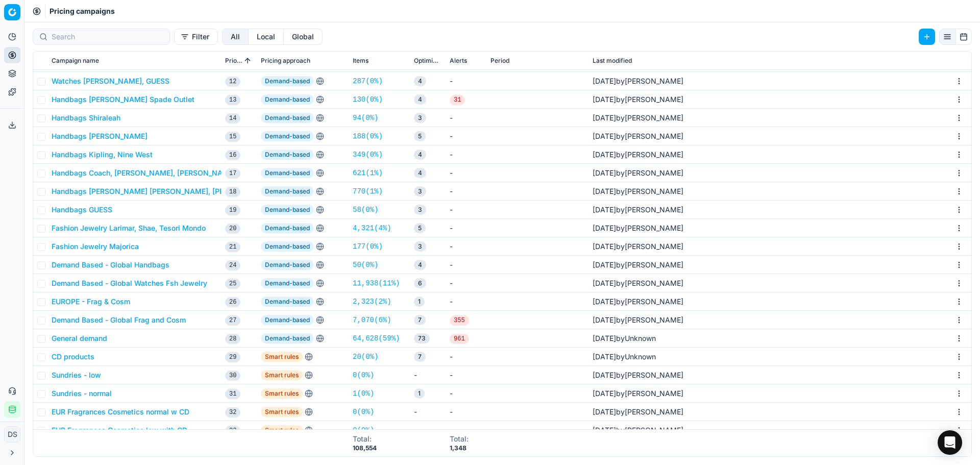 The image size is (980, 465). What do you see at coordinates (459, 60) in the screenshot?
I see `span: Alerts` at bounding box center [459, 60].